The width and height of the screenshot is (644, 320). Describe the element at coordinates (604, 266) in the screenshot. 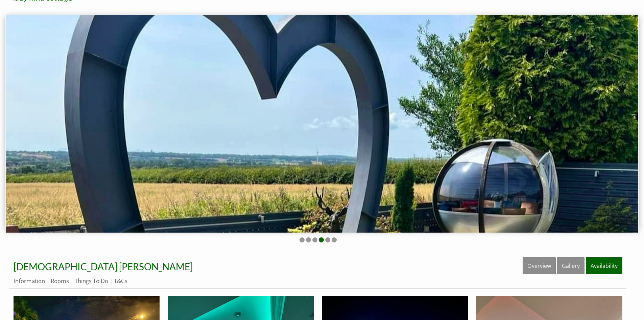

I see `a: Availability` at that location.